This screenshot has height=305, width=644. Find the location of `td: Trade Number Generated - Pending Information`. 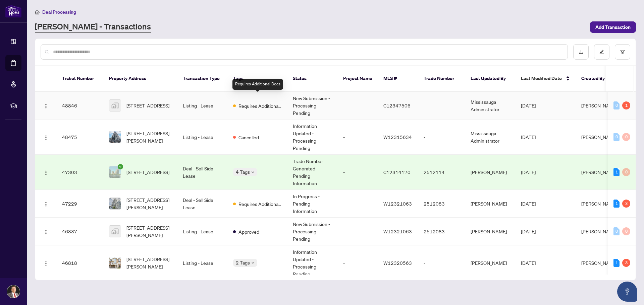

td: Trade Number Generated - Pending Information is located at coordinates (313, 172).